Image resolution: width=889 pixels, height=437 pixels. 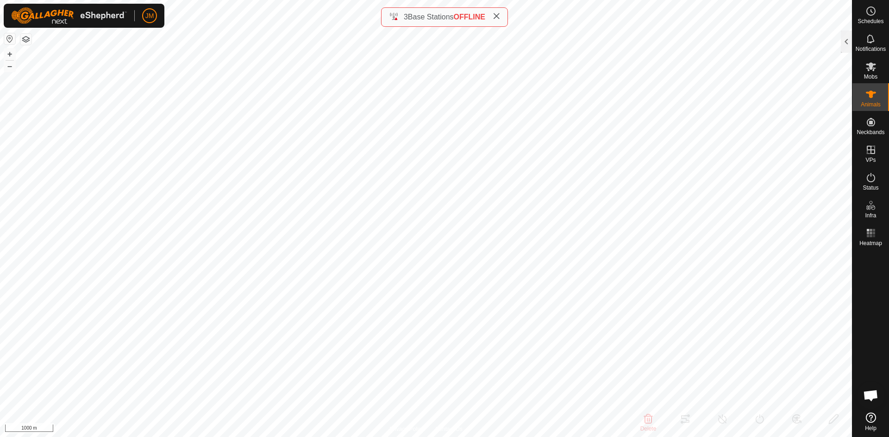 What do you see at coordinates (448, 429) in the screenshot?
I see `a: Contact Us` at bounding box center [448, 429].